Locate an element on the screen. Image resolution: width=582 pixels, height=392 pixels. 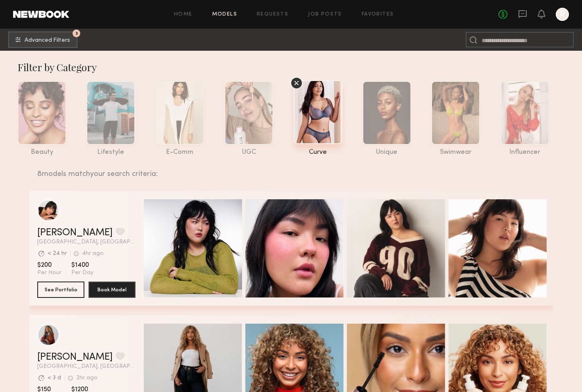
span: $1400 is located at coordinates (82, 265).